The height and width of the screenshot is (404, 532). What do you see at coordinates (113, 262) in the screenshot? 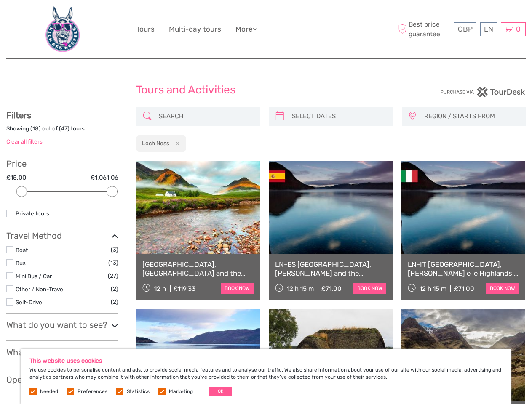
I see `span: (13)` at bounding box center [113, 262].